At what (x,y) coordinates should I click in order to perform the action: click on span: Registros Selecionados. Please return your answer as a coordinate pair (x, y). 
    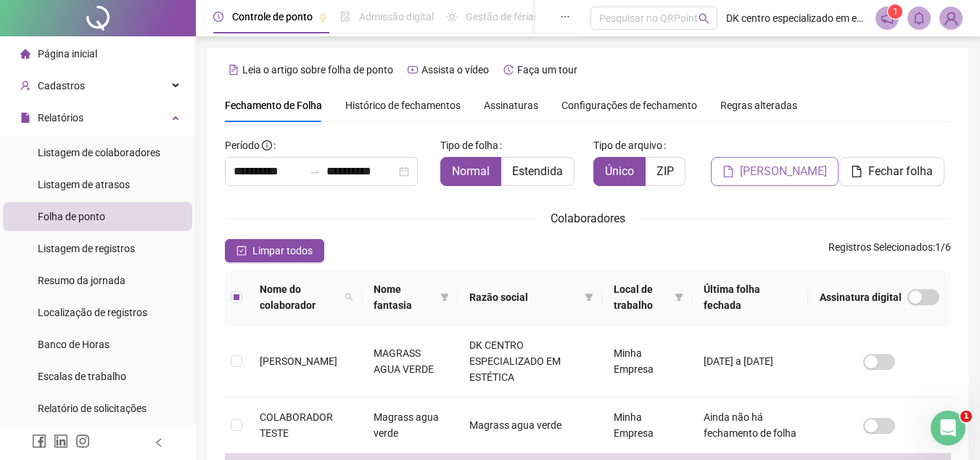
    Looking at the image, I should click on (881, 247).